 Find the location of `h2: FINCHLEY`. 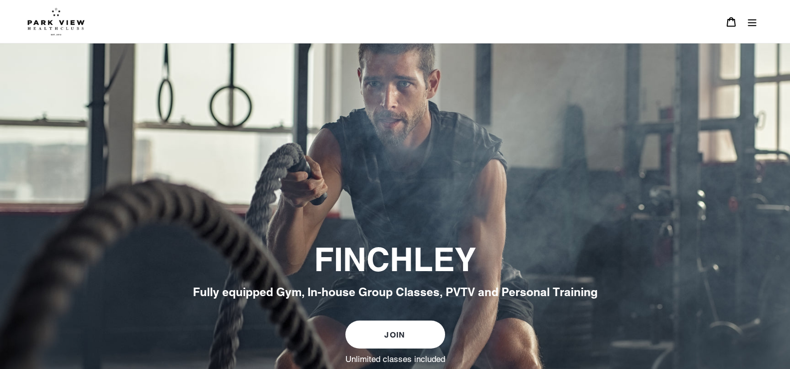

h2: FINCHLEY is located at coordinates (395, 260).